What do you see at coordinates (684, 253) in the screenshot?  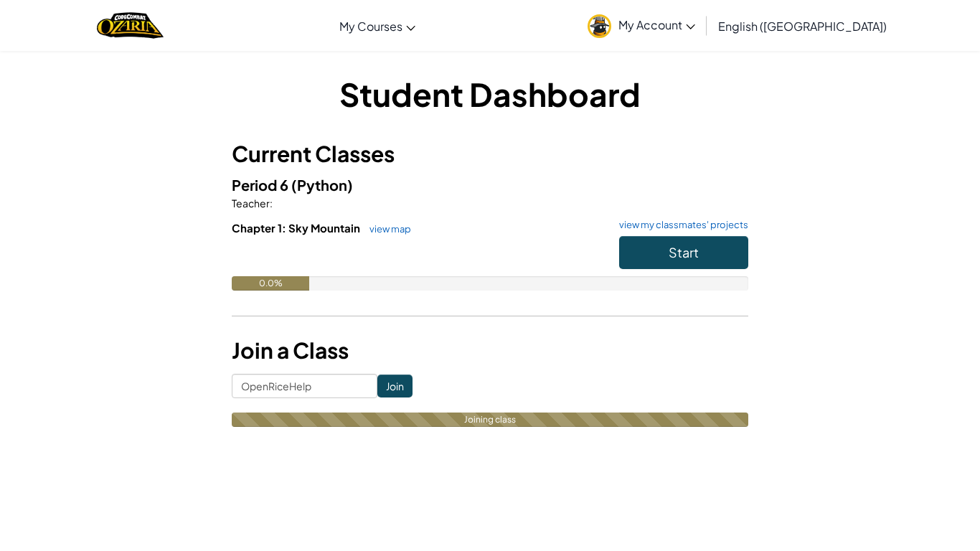 I see `button: Start` at bounding box center [684, 253].